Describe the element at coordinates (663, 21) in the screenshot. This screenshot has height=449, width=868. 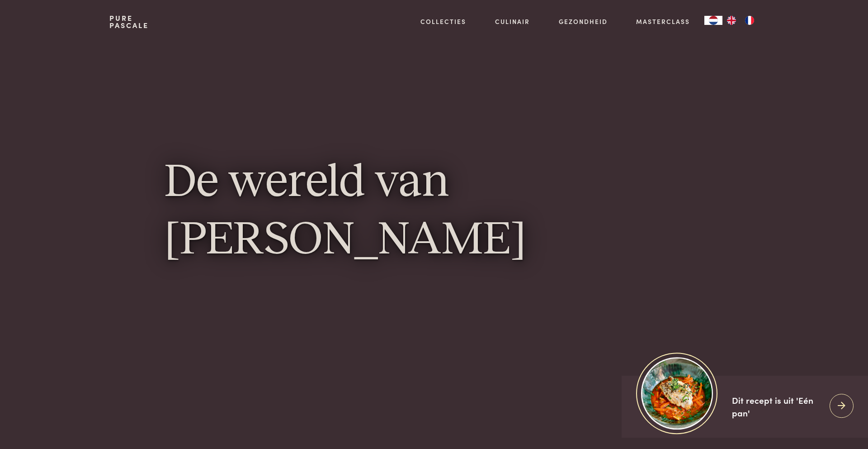
I see `a: Masterclass` at that location.